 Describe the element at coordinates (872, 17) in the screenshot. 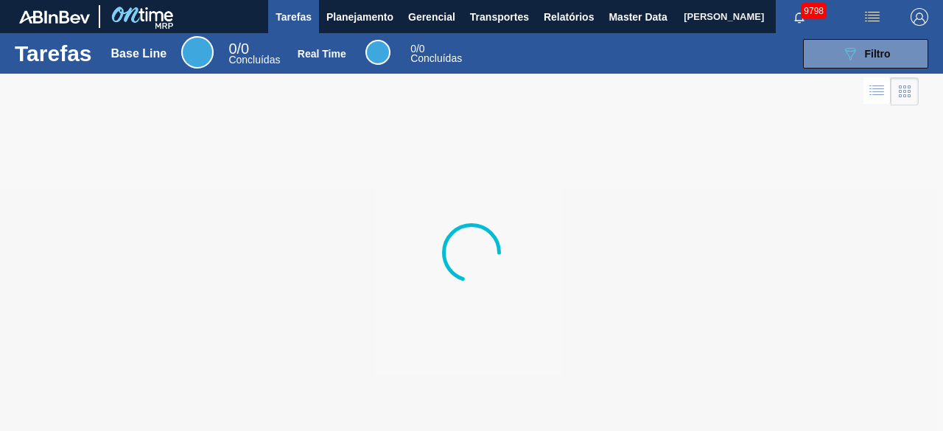

I see `img: userActions` at that location.